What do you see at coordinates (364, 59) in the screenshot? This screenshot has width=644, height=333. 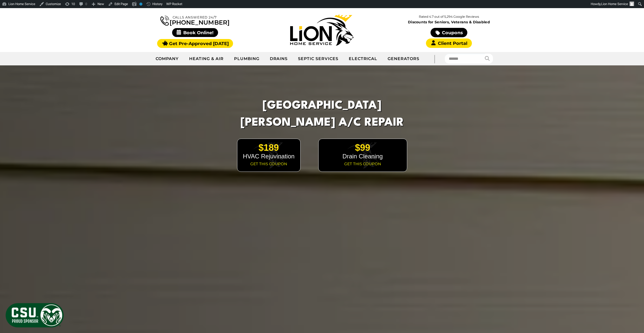 I see `a: Electrical` at bounding box center [364, 59].